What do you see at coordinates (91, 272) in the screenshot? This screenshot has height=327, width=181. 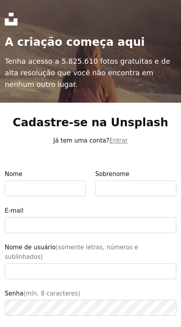 I see `input: Nome de usuário(somente letras, números e sublinhados)` at bounding box center [91, 272].